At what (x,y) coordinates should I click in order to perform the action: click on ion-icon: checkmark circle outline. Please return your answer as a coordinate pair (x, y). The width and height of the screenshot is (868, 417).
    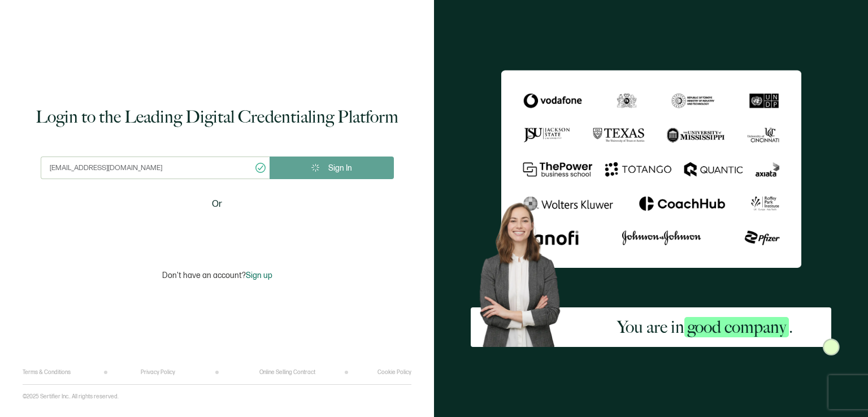
    Looking at the image, I should click on (261, 168).